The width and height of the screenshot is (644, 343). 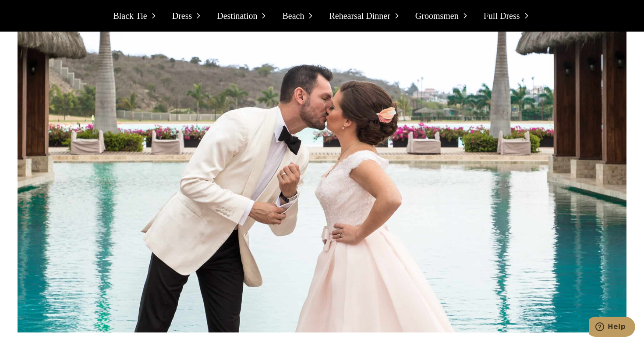 I want to click on span: Dress, so click(x=182, y=16).